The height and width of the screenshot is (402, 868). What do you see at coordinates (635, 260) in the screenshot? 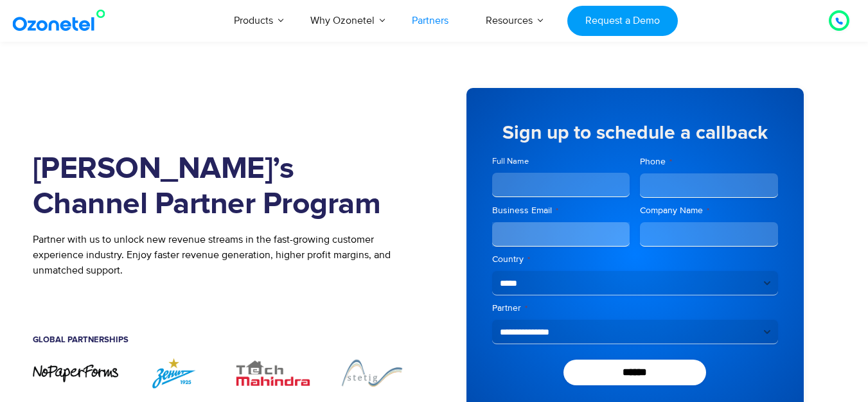
I see `label: Country` at bounding box center [635, 260].